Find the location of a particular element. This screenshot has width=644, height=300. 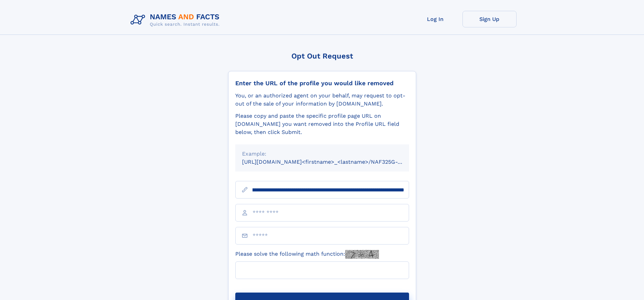

div: Opt Out Request is located at coordinates (322, 56).